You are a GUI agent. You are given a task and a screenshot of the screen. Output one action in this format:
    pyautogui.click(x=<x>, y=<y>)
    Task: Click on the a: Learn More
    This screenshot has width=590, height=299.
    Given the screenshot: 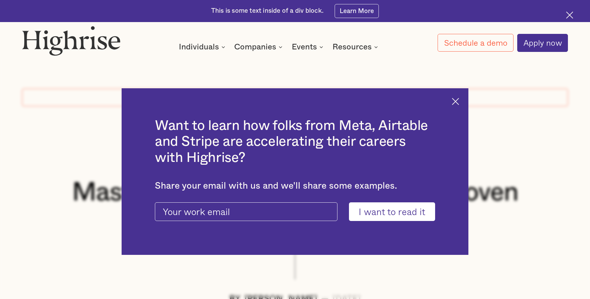 What is the action you would take?
    pyautogui.click(x=357, y=11)
    